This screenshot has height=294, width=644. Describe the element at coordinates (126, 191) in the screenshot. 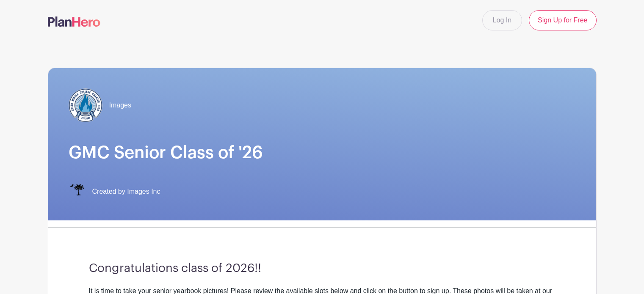

I see `span: Created by Images Inc` at that location.